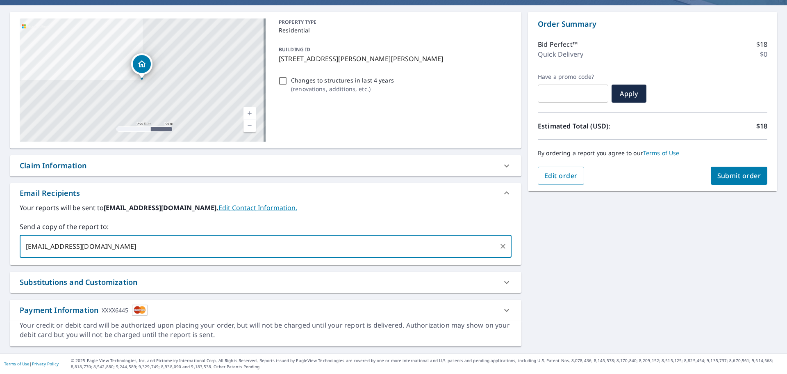  Describe the element at coordinates (142, 66) in the screenshot. I see `div: Dropped pin, building 1, Residential property, 1 Whiting Bay Ct Saint Peters, MO 63304` at that location.